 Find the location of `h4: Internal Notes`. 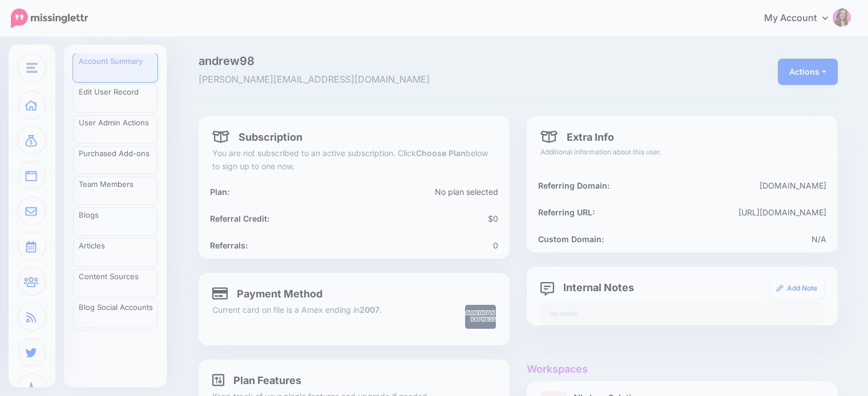

h4: Internal Notes is located at coordinates (587, 288).